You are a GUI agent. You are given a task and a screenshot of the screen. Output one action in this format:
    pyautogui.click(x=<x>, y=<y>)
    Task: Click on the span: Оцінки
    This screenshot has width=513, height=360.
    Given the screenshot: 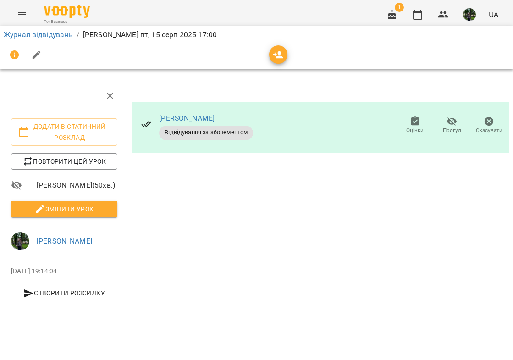 What is the action you would take?
    pyautogui.click(x=415, y=130)
    